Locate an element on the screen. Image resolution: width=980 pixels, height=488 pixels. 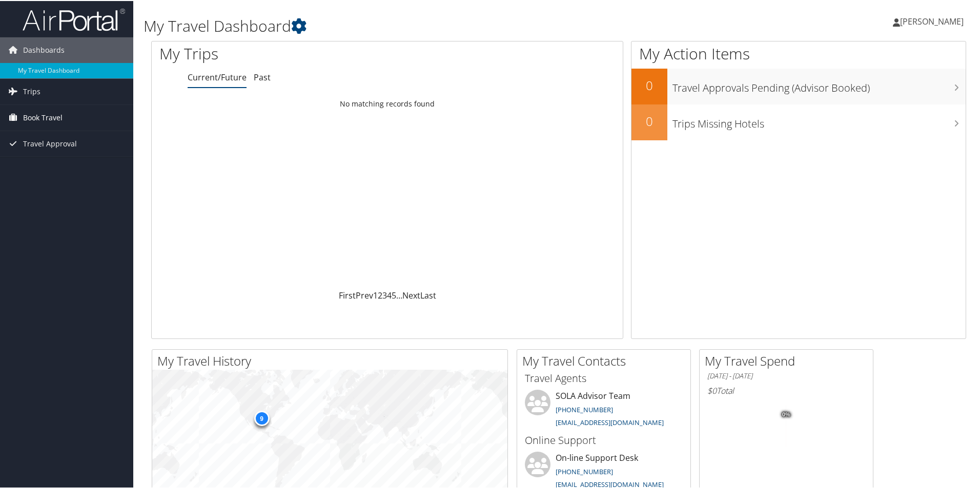
div: 9 is located at coordinates (261, 417).